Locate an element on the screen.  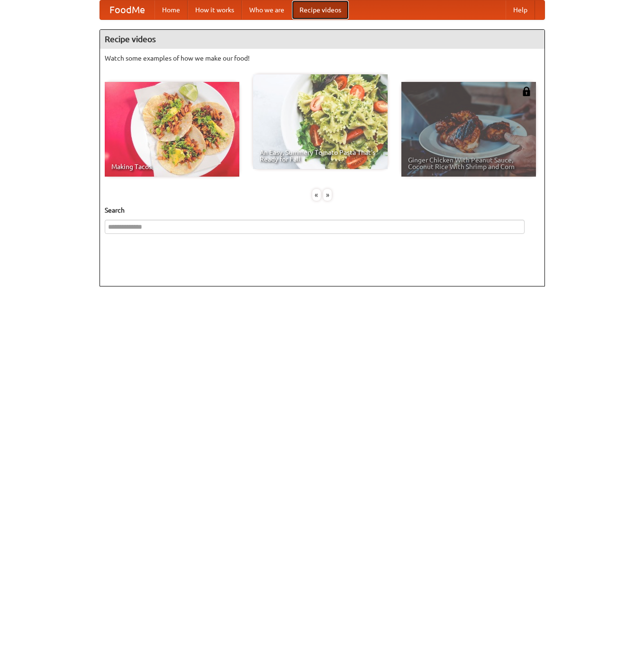
a: Help is located at coordinates (520, 10).